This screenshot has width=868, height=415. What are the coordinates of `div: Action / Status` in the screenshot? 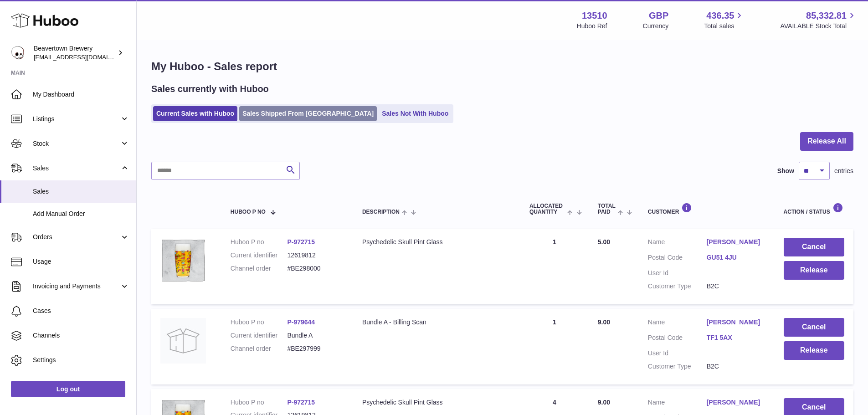 It's located at (814, 209).